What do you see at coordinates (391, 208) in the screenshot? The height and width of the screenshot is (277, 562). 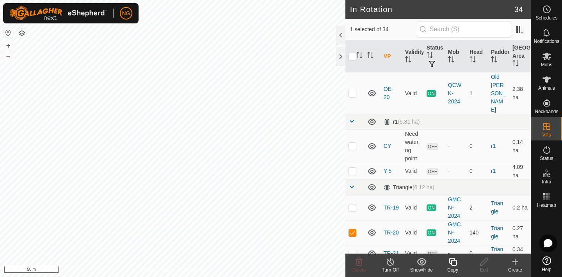 I see `a: TR-19` at bounding box center [391, 208].